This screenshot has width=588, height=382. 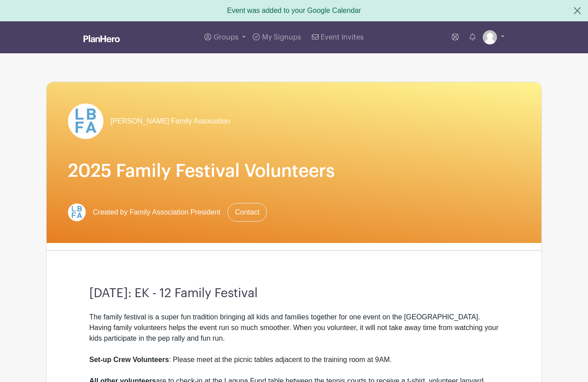 I want to click on h1: 2025 Family Festival Volunteers, so click(x=294, y=171).